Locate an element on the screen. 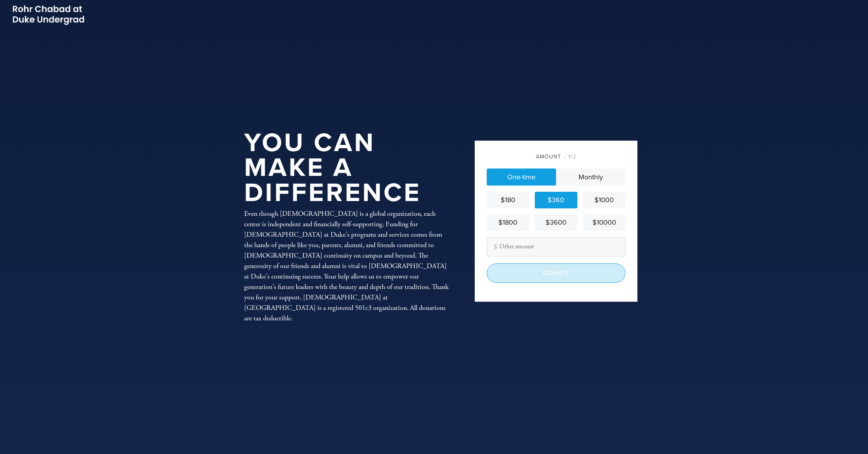  input: Donate is located at coordinates (555, 273).